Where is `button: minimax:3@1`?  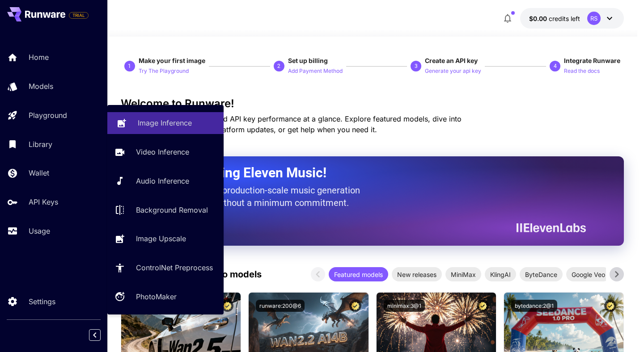 button: minimax:3@1 is located at coordinates (404, 306).